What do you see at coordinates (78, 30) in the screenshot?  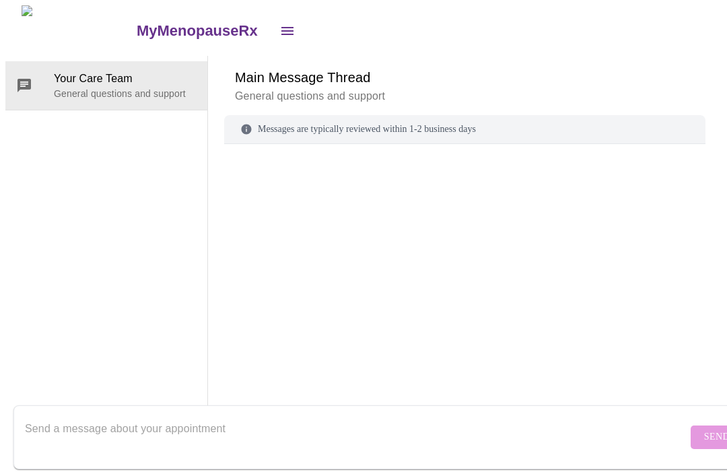 I see `img: MyMenopauseRx Logo` at bounding box center [78, 30].